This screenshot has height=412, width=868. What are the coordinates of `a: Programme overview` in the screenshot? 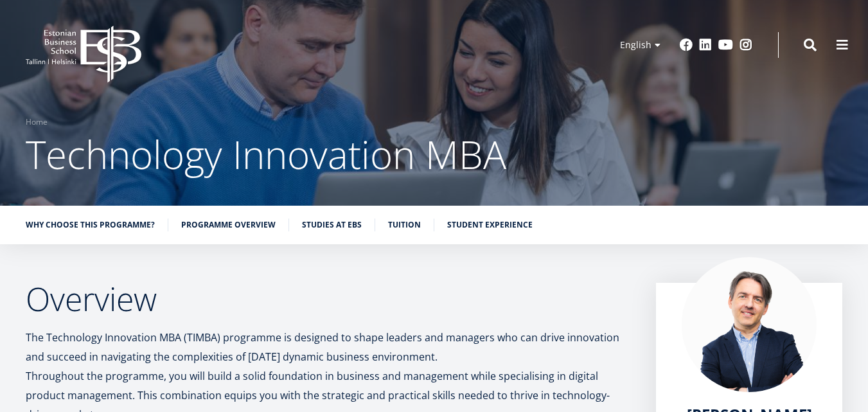 It's located at (228, 225).